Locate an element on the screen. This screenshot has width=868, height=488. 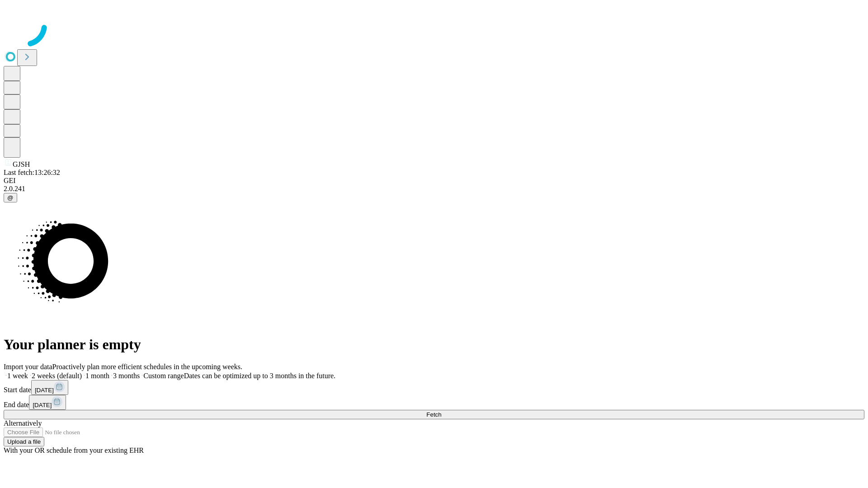
span: With your OR schedule from your existing EHR is located at coordinates (74, 450).